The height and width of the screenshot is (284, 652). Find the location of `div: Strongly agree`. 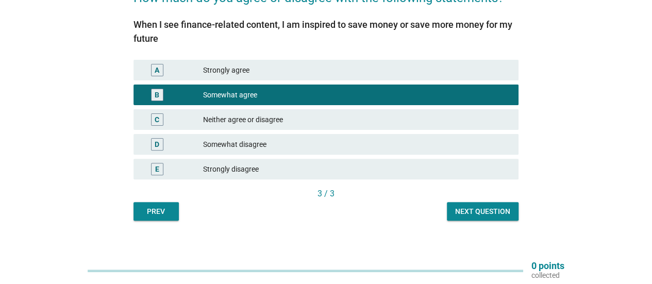

div: Strongly agree is located at coordinates (356, 70).